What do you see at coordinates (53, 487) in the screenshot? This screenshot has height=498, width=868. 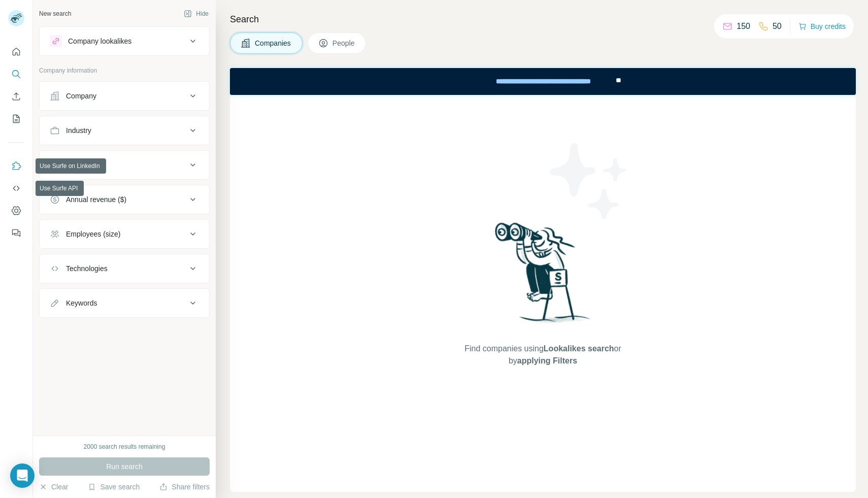 I see `button: Clear` at bounding box center [53, 487].